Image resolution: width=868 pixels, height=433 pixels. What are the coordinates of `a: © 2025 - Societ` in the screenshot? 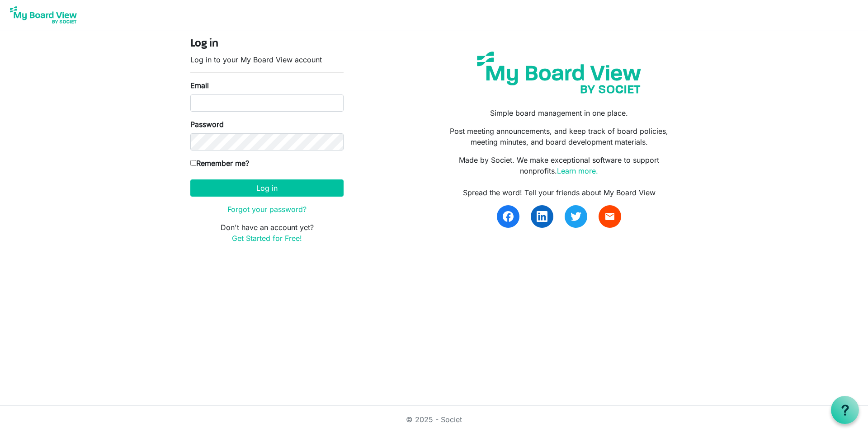 It's located at (434, 420).